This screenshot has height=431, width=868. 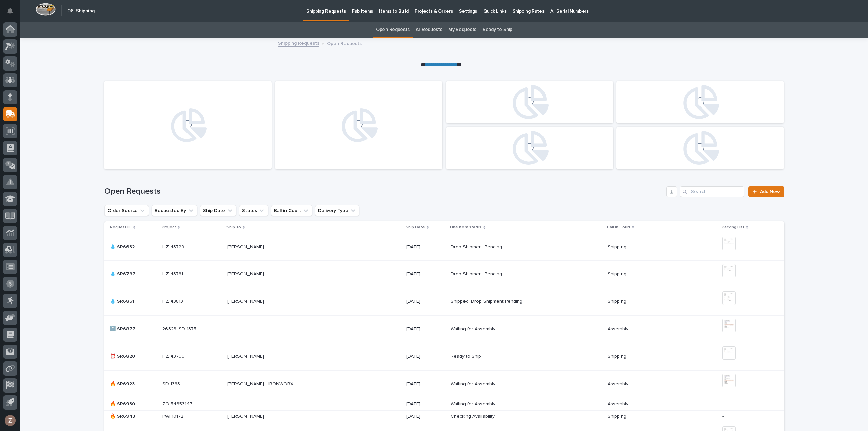 I want to click on input: Search, so click(x=712, y=192).